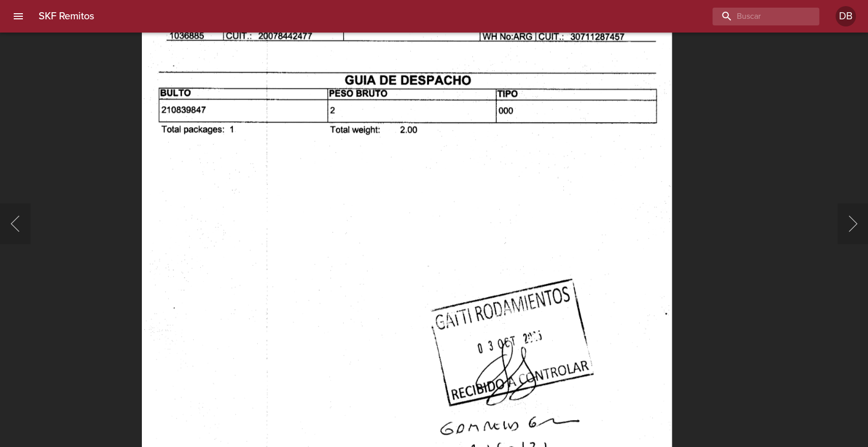 The image size is (868, 447). What do you see at coordinates (845, 16) in the screenshot?
I see `div: Abrir información de usuario` at bounding box center [845, 16].